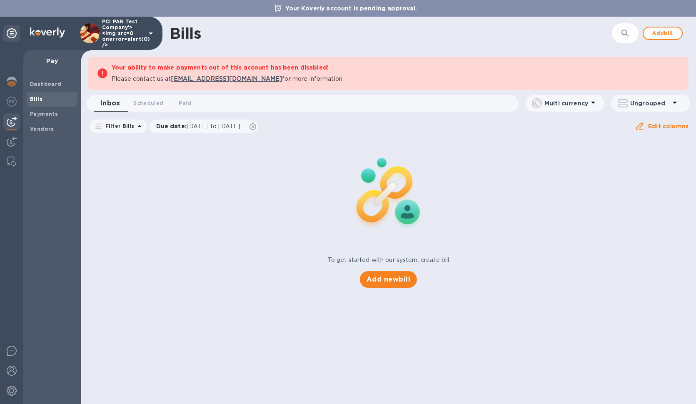  I want to click on h1: Bills, so click(185, 33).